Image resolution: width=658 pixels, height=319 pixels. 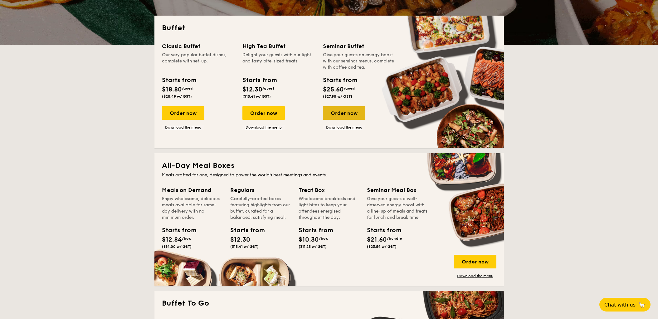 I want to click on div: Meals on Demand, so click(x=192, y=190).